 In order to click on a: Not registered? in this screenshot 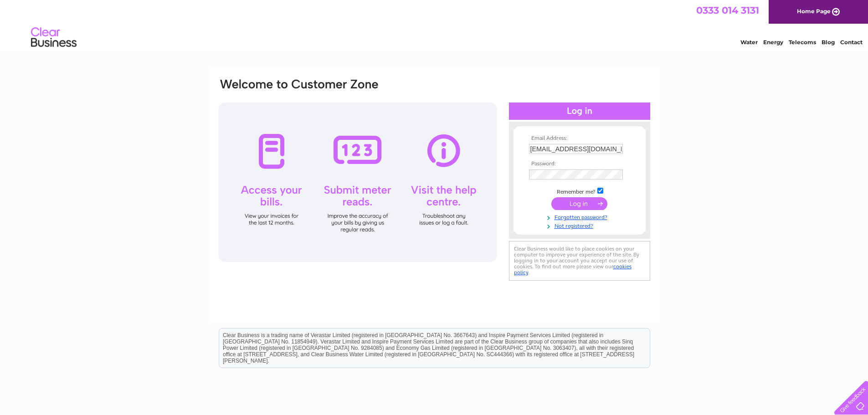, I will do `click(580, 225)`.